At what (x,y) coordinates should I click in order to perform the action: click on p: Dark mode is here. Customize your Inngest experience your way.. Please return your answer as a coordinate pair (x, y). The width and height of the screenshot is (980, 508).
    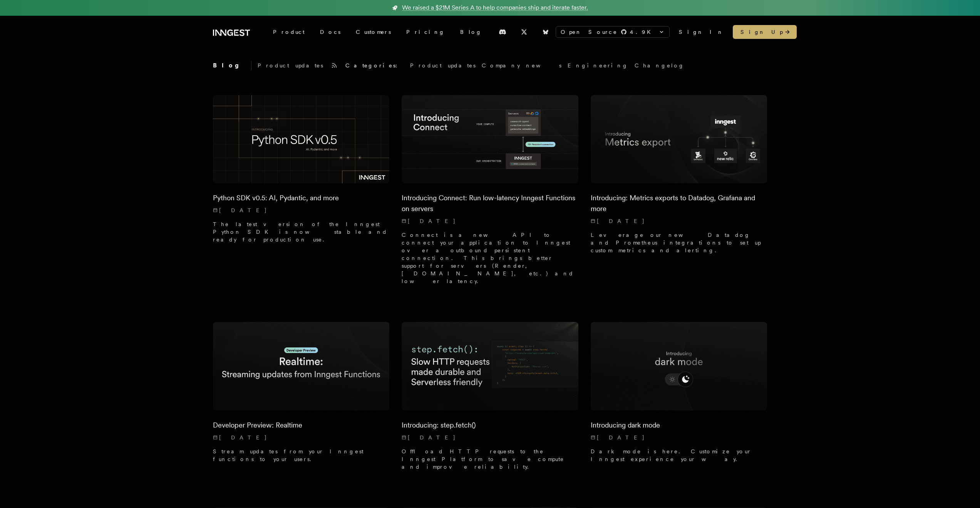
    Looking at the image, I should click on (679, 456).